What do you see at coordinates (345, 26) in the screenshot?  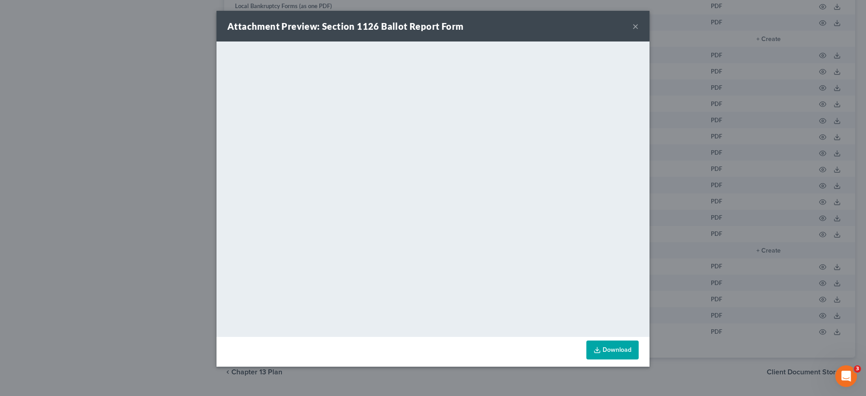 I see `strong: Attachment Preview: Section 1126 Ballot Report Form` at bounding box center [345, 26].